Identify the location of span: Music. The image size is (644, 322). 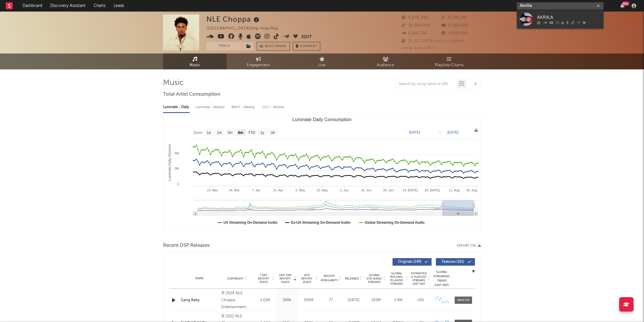
(195, 65).